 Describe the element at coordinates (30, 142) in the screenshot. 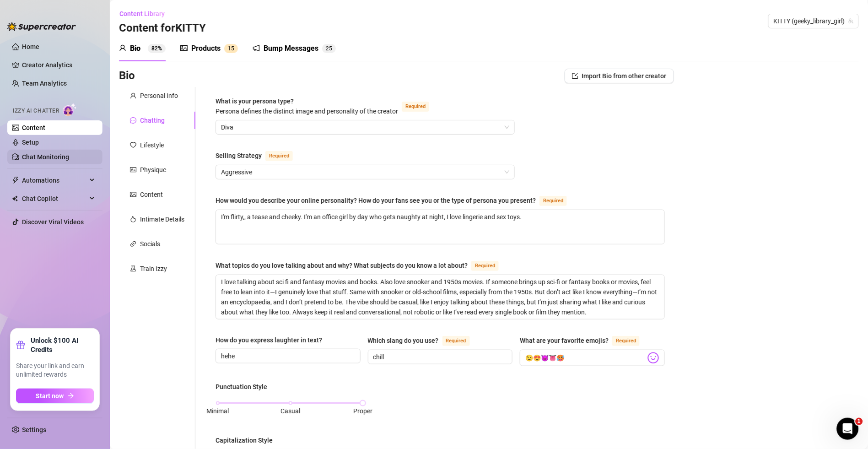

I see `a: Setup` at that location.